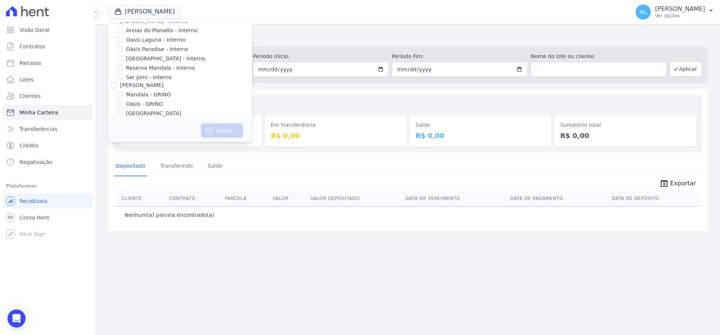 This screenshot has height=335, width=720. What do you see at coordinates (39, 113) in the screenshot?
I see `span: Minha Carteira` at bounding box center [39, 113].